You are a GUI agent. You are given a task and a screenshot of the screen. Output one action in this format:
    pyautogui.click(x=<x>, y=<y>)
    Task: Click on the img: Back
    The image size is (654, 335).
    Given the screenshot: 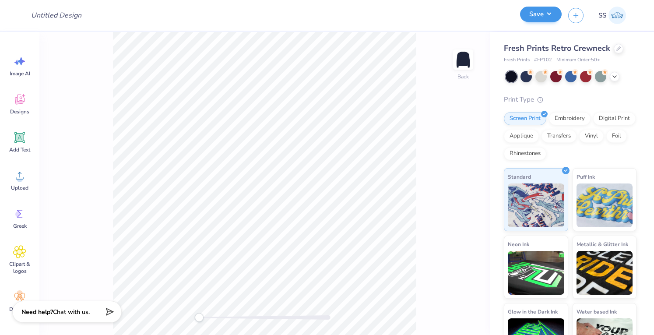 What is the action you would take?
    pyautogui.click(x=463, y=60)
    